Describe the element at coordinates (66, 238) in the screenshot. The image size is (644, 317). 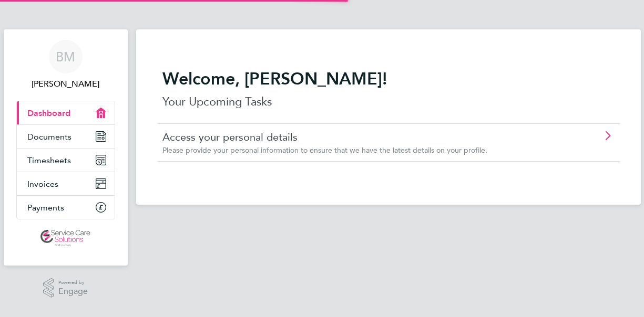
I see `a: Go to home page` at that location.